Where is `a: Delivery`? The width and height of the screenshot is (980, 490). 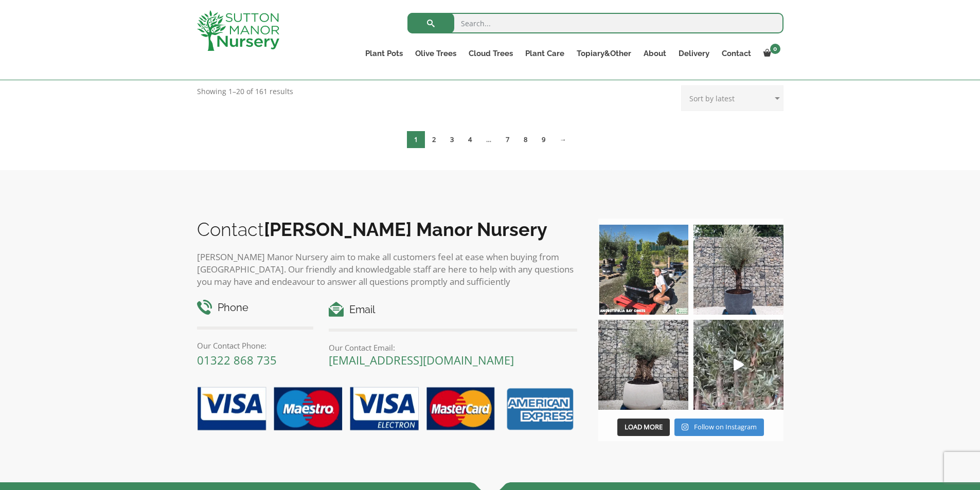
a: Delivery is located at coordinates (694, 53).